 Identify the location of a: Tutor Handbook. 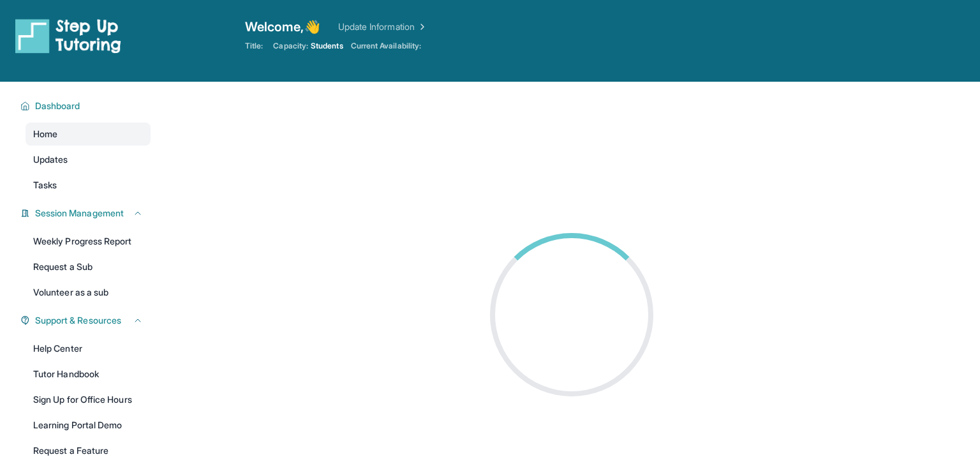
(88, 374).